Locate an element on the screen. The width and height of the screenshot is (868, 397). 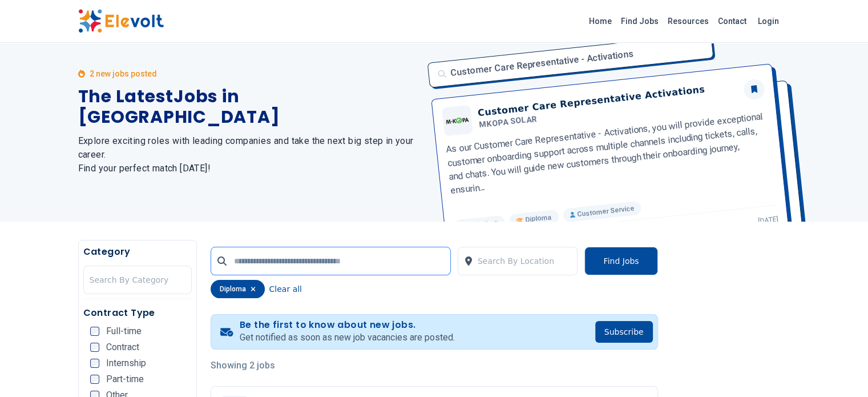
a: Resources is located at coordinates (688, 21).